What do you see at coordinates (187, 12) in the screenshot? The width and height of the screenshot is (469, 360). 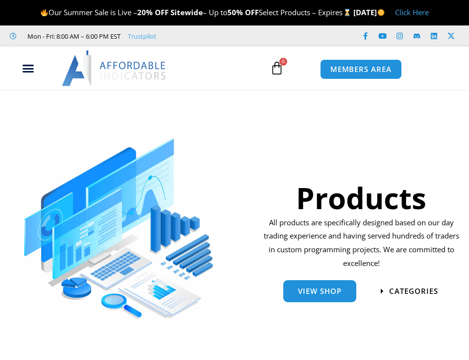 I see `strong: Sitewide` at bounding box center [187, 12].